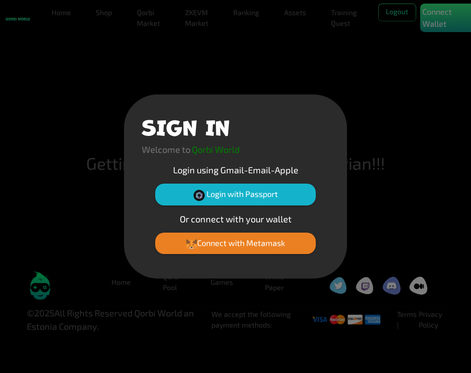  Describe the element at coordinates (166, 149) in the screenshot. I see `p: Welcome to` at that location.